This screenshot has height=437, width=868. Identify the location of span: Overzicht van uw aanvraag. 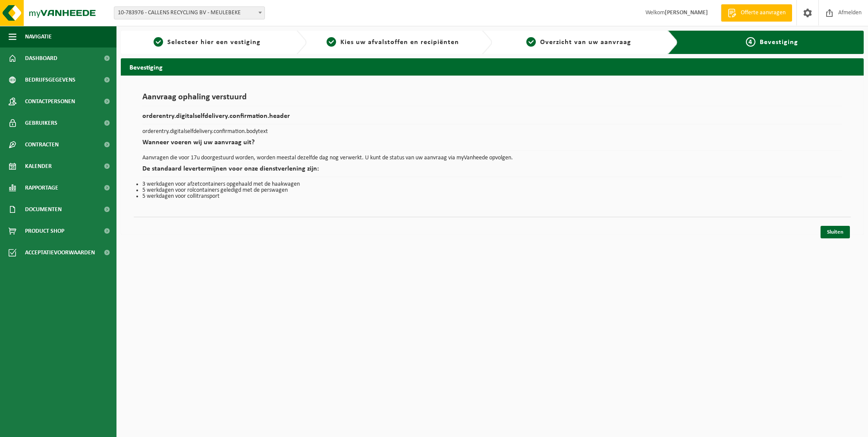
(586, 43).